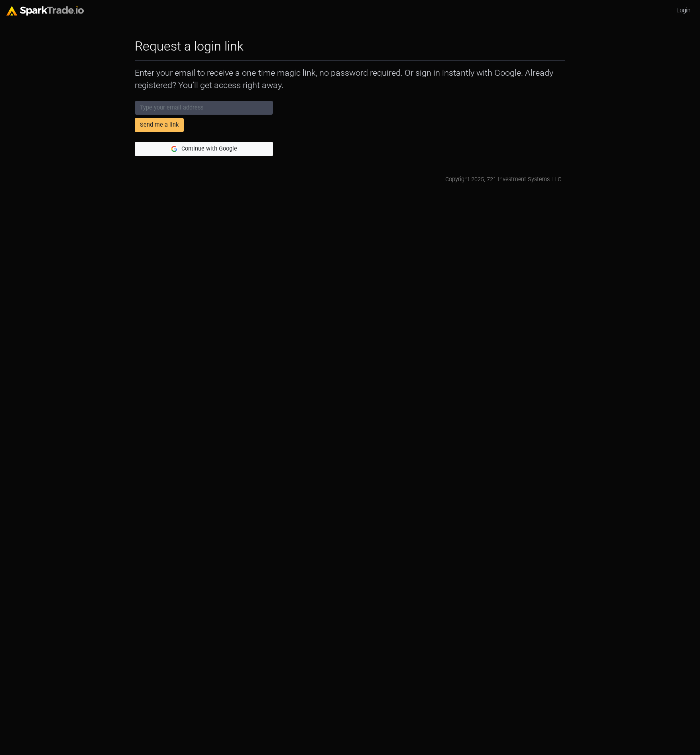  Describe the element at coordinates (684, 11) in the screenshot. I see `a: Login` at that location.